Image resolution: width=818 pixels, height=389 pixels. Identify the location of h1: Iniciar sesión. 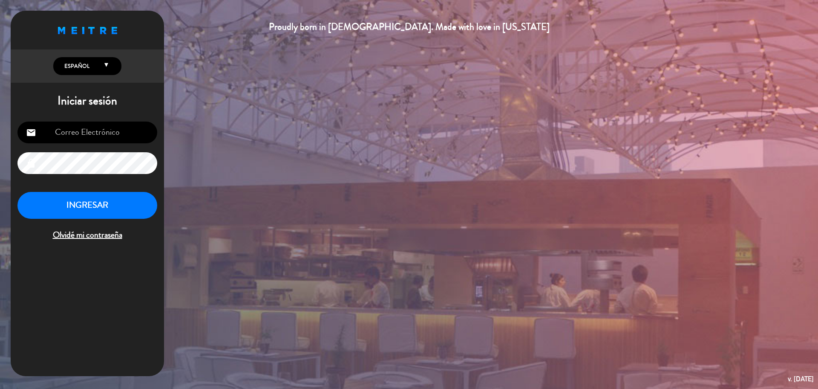
(87, 101).